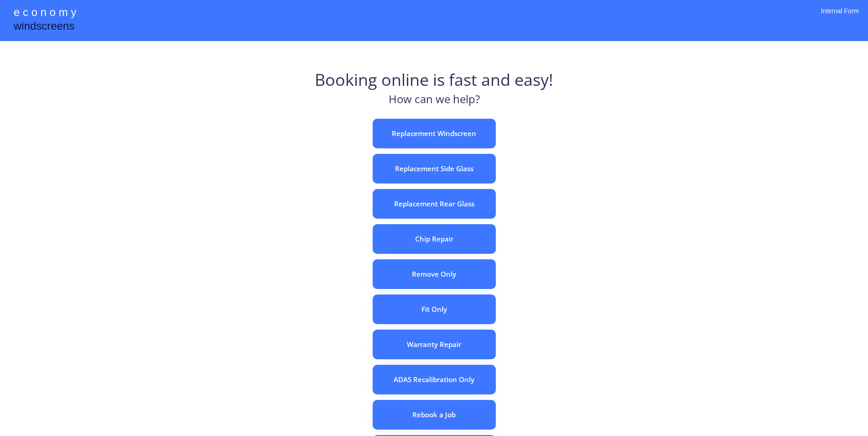 The image size is (868, 436). Describe the element at coordinates (434, 309) in the screenshot. I see `button: Fit Only` at that location.